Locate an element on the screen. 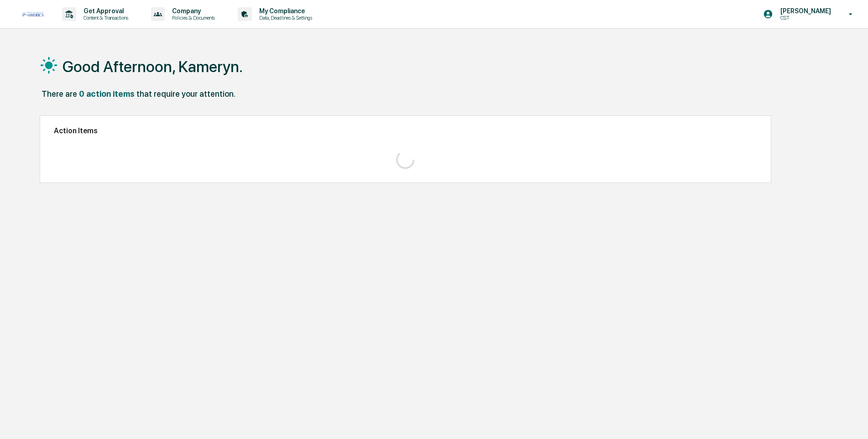  p: Company is located at coordinates (192, 11).